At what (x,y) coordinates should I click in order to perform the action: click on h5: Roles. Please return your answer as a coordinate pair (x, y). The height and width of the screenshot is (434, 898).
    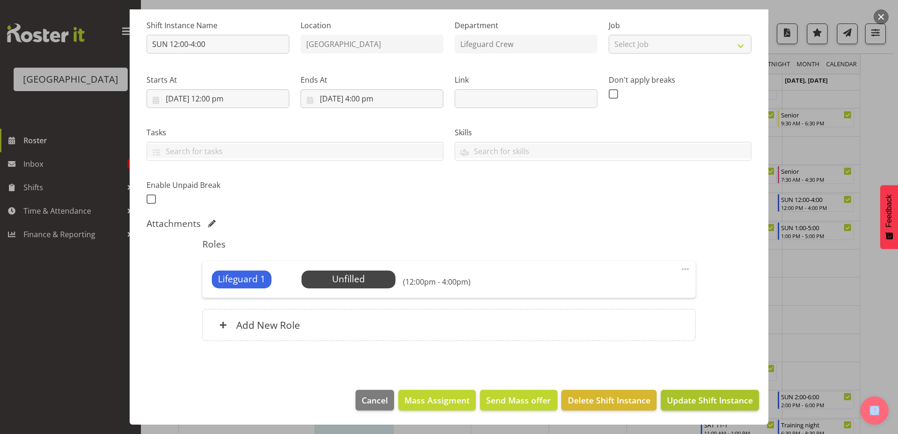
    Looking at the image, I should click on (449, 244).